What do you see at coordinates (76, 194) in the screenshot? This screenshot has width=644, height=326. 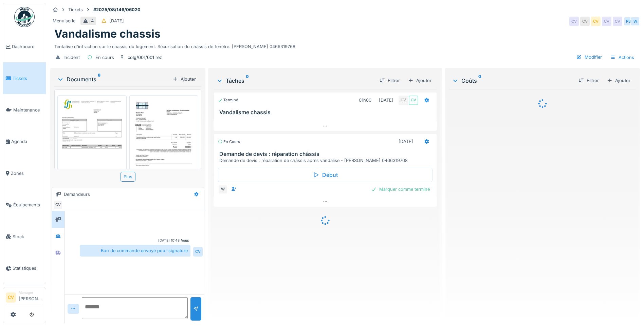 I see `div: Demandeurs` at bounding box center [76, 194].